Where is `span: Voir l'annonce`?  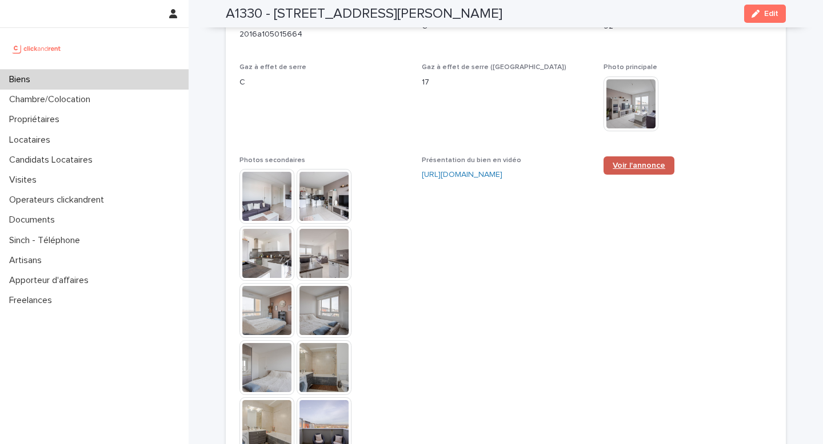 span: Voir l'annonce is located at coordinates (639, 166).